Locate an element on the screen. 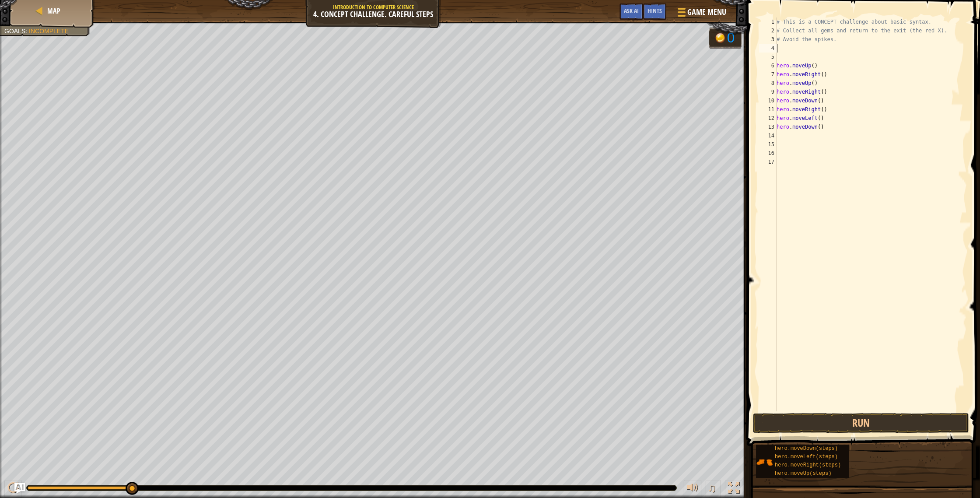  span: hero.moveDown(steps) is located at coordinates (807, 449).